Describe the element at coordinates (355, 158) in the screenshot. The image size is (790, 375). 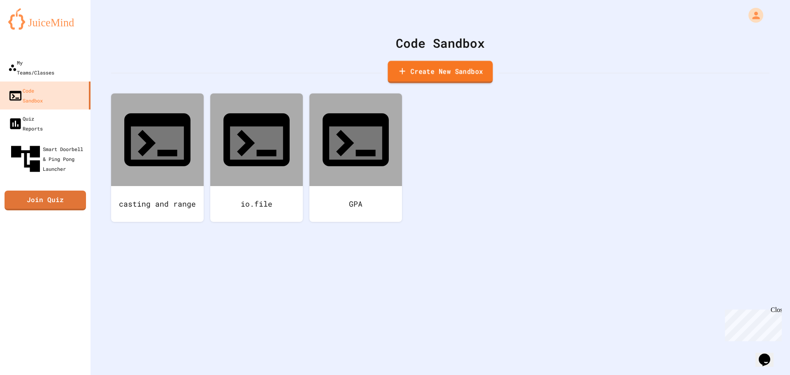
I see `a: GPA` at that location.